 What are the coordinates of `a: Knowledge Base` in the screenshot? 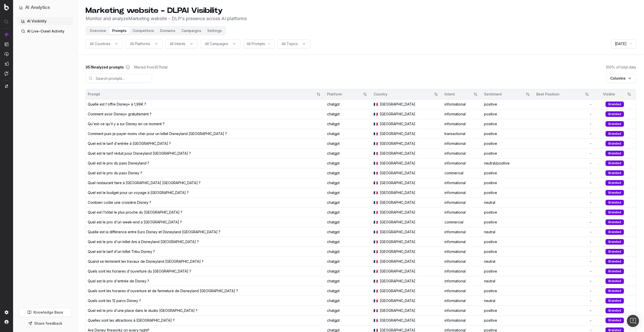 It's located at (45, 312).